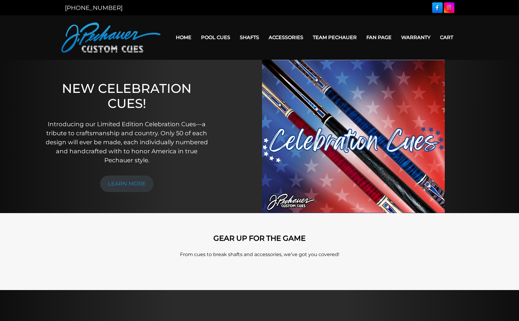  What do you see at coordinates (286, 37) in the screenshot?
I see `a: Accessories` at bounding box center [286, 37].